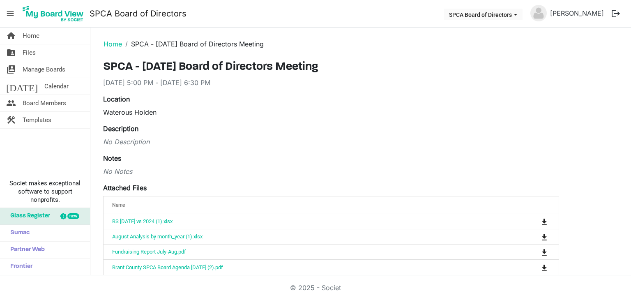  I want to click on span: Name, so click(118, 205).